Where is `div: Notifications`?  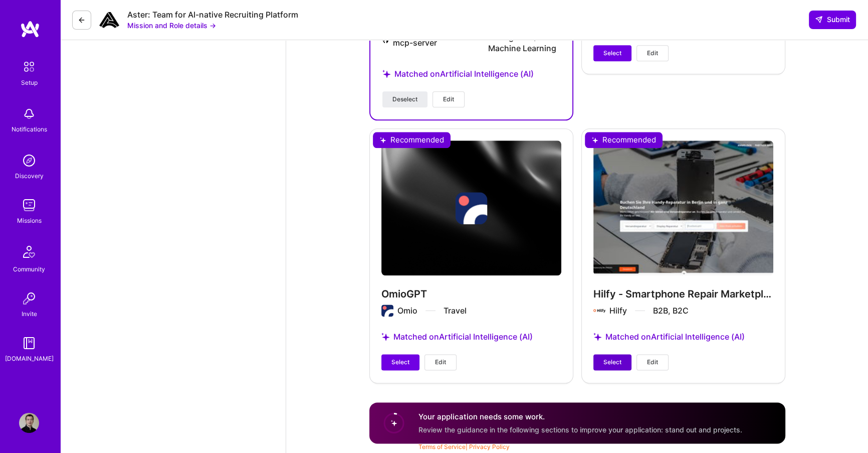
div: Notifications is located at coordinates (29, 129).